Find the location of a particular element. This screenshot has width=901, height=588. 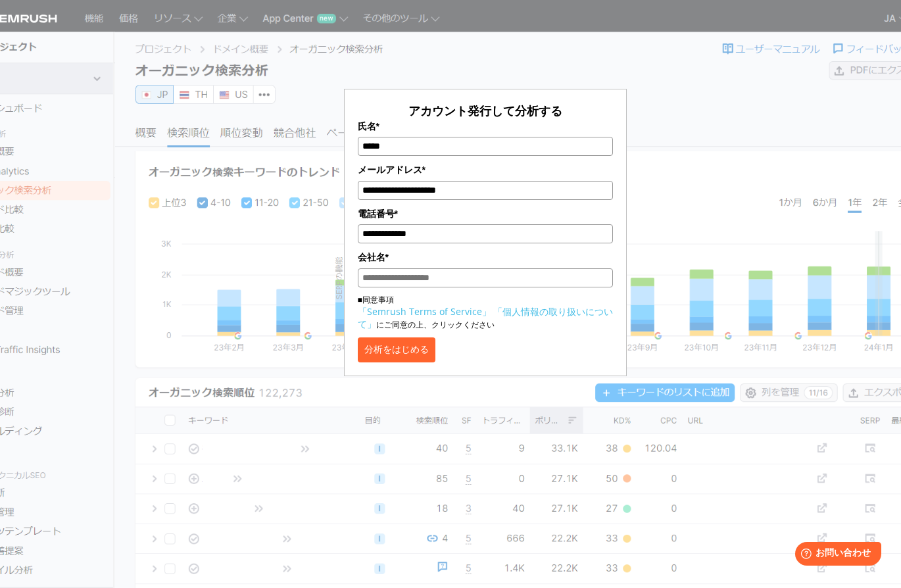

span: お問い合わせ is located at coordinates (59, 17).